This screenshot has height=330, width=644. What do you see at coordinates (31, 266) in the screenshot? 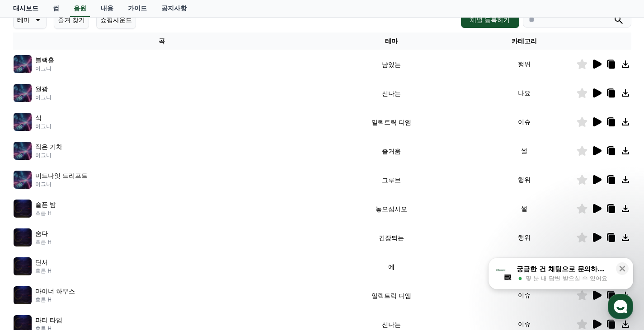
I see `a: 홈` at bounding box center [31, 266].